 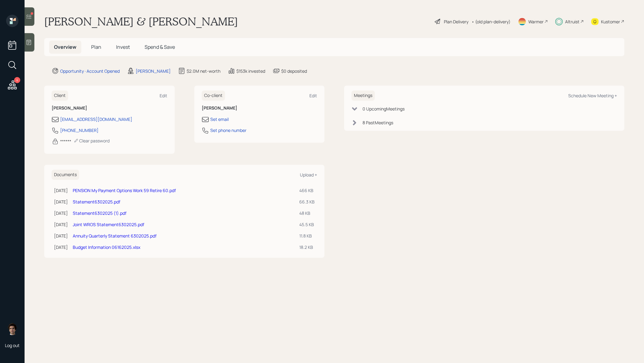 What do you see at coordinates (220, 119) in the screenshot?
I see `div: Set email` at bounding box center [220, 119].